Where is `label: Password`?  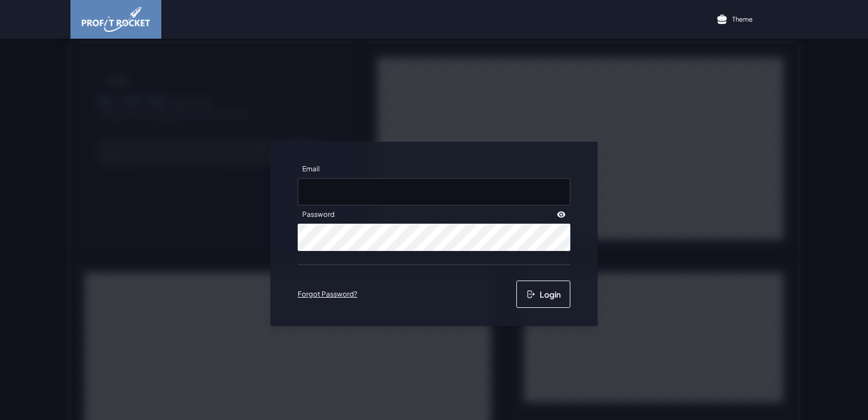
label: Password is located at coordinates (318, 214).